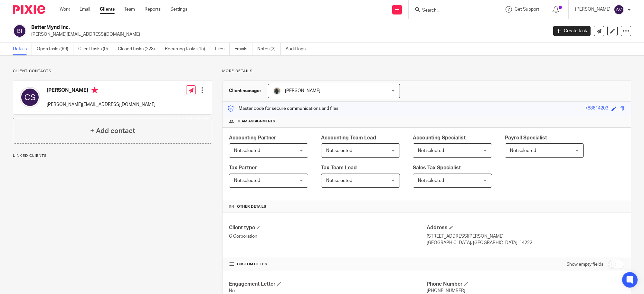  What do you see at coordinates (277, 91) in the screenshot?
I see `img: DSC08415.jpg` at bounding box center [277, 91].